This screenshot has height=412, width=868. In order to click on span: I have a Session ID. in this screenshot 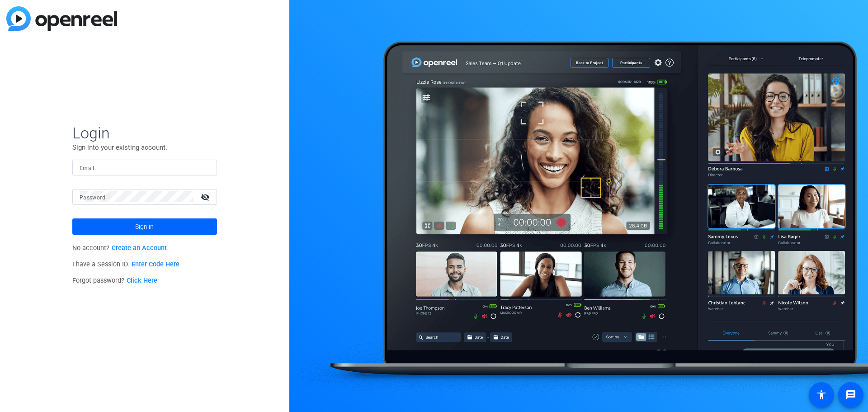, I will do `click(126, 264)`.